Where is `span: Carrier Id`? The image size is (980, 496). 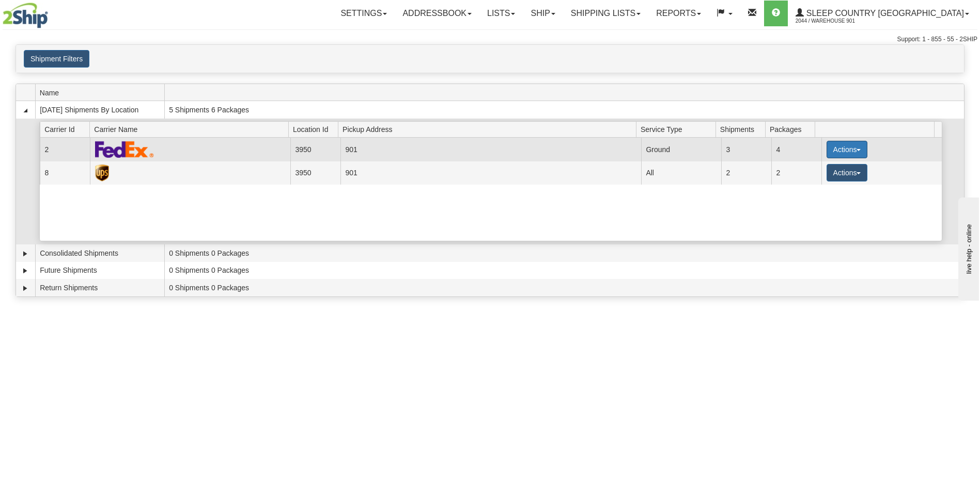 span: Carrier Id is located at coordinates (68, 129).